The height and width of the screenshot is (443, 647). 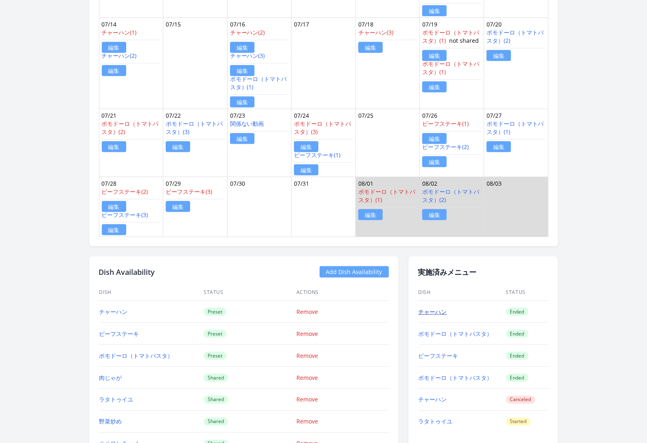 I want to click on td: 08/01, so click(x=388, y=207).